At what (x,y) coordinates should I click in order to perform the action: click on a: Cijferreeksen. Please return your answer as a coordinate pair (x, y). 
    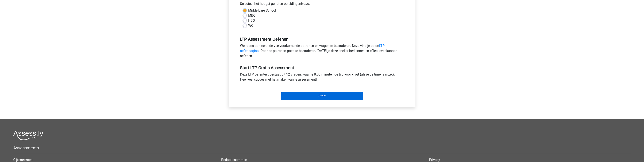
    Looking at the image, I should click on (23, 160).